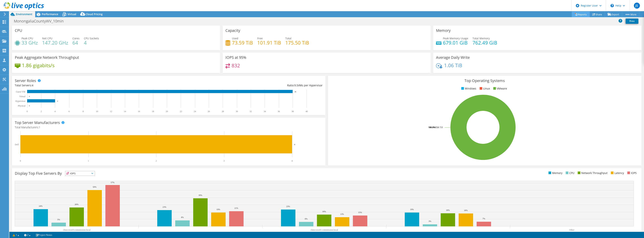 This screenshot has width=644, height=238. Describe the element at coordinates (25, 81) in the screenshot. I see `h3: Server Roles` at that location.